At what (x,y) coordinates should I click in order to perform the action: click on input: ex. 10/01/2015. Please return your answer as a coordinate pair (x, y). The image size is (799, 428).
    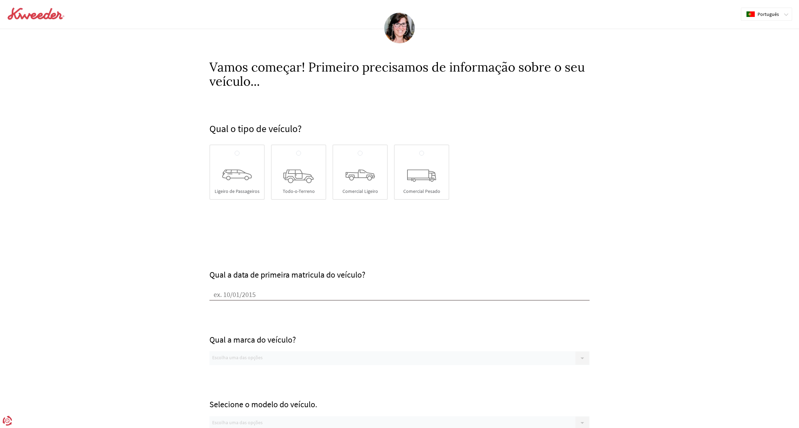
    Looking at the image, I should click on (400, 295).